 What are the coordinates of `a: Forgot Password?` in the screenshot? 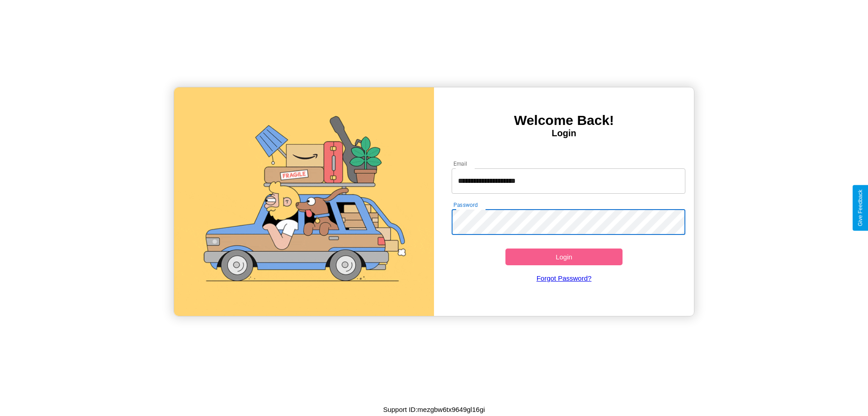 It's located at (564, 278).